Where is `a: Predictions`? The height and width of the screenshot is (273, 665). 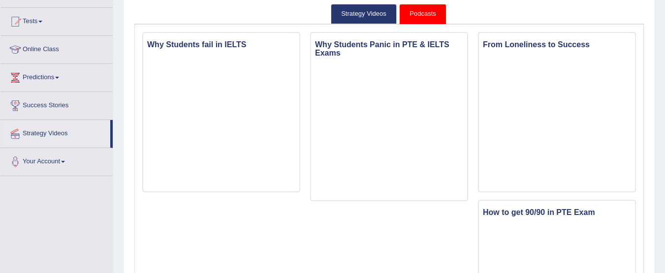 a: Predictions is located at coordinates (57, 76).